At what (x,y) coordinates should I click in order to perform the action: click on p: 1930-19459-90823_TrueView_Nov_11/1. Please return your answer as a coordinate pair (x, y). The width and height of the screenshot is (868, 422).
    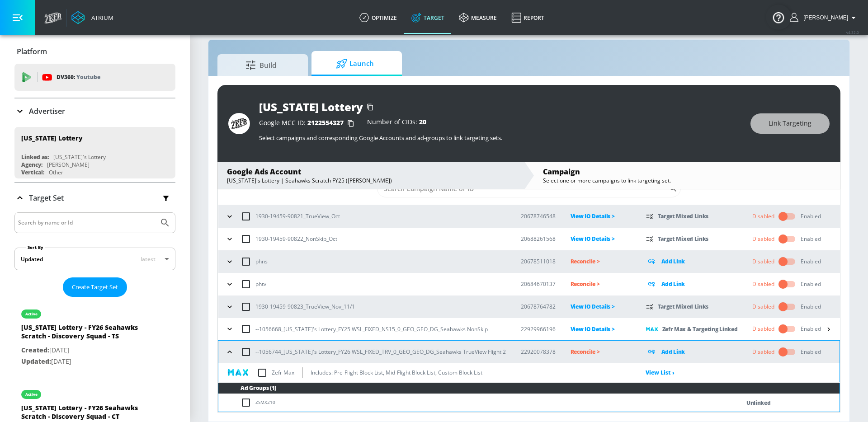
    Looking at the image, I should click on (305, 307).